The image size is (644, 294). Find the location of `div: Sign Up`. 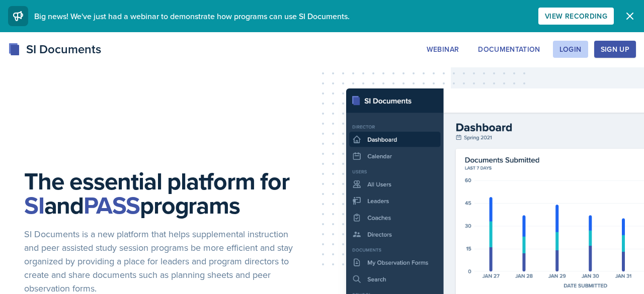

div: Sign Up is located at coordinates (615, 49).